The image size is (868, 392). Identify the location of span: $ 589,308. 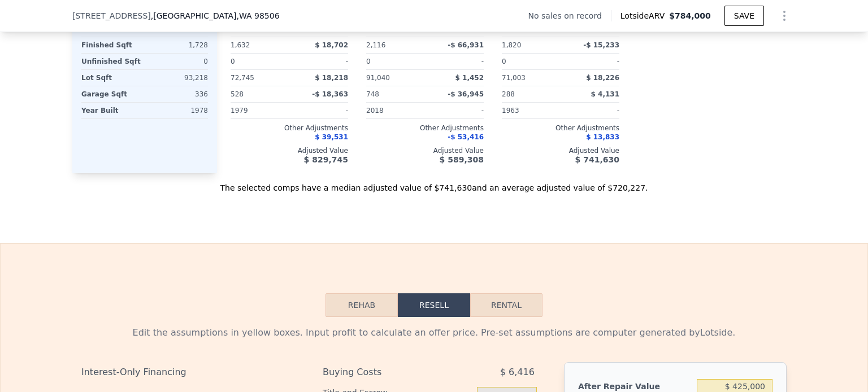
(462, 160).